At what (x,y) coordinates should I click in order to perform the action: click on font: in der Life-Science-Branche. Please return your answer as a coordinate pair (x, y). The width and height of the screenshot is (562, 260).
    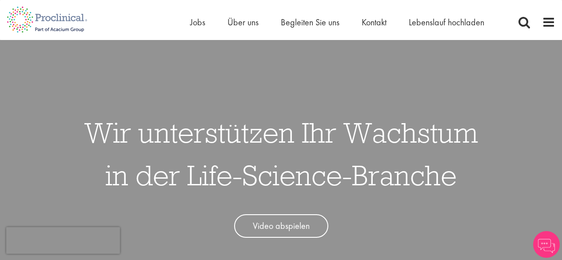
    Looking at the image, I should click on (281, 175).